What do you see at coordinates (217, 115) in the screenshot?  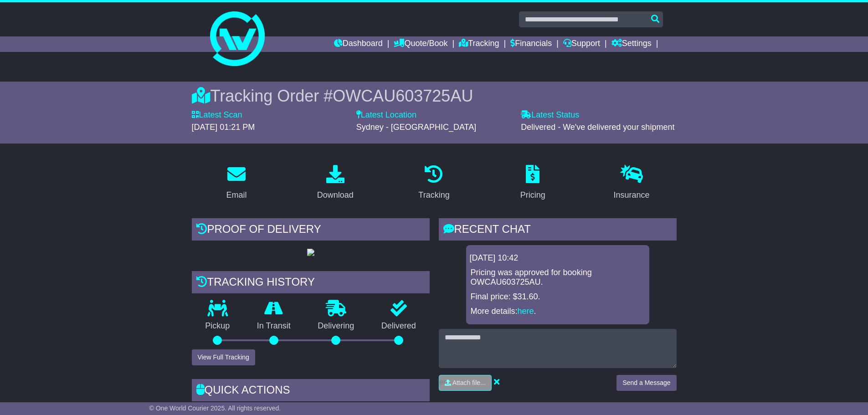 I see `label: Latest Scan` at bounding box center [217, 115].